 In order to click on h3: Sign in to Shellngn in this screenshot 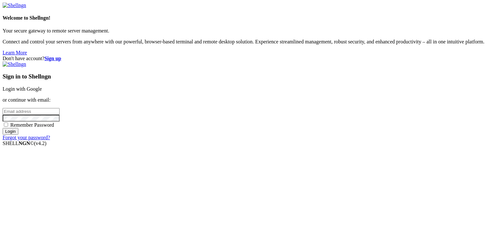, I will do `click(243, 77)`.